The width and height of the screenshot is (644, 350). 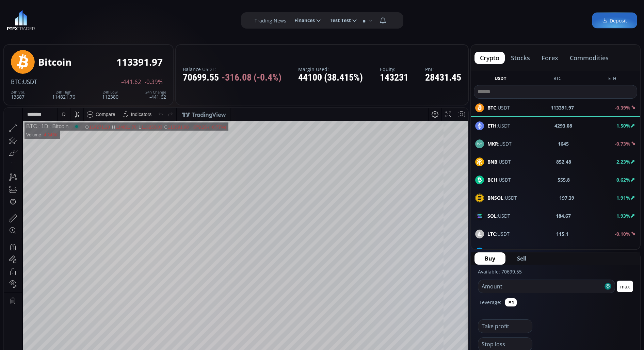 I want to click on b: 555.8, so click(x=563, y=179).